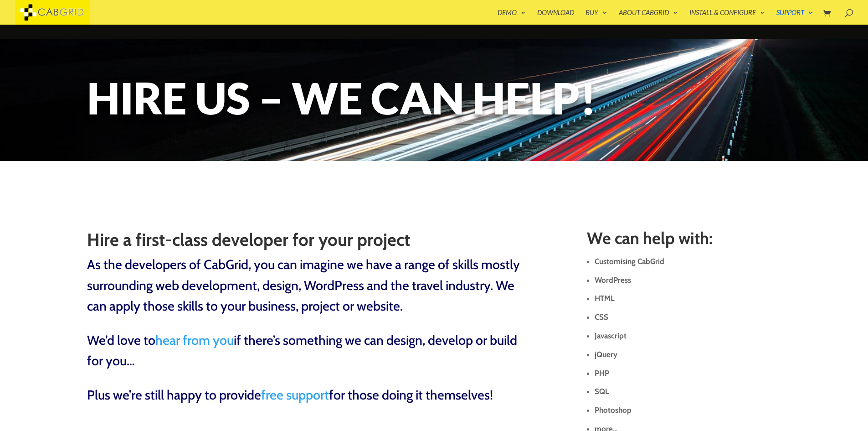 The width and height of the screenshot is (868, 431). I want to click on li: jQuery, so click(688, 354).